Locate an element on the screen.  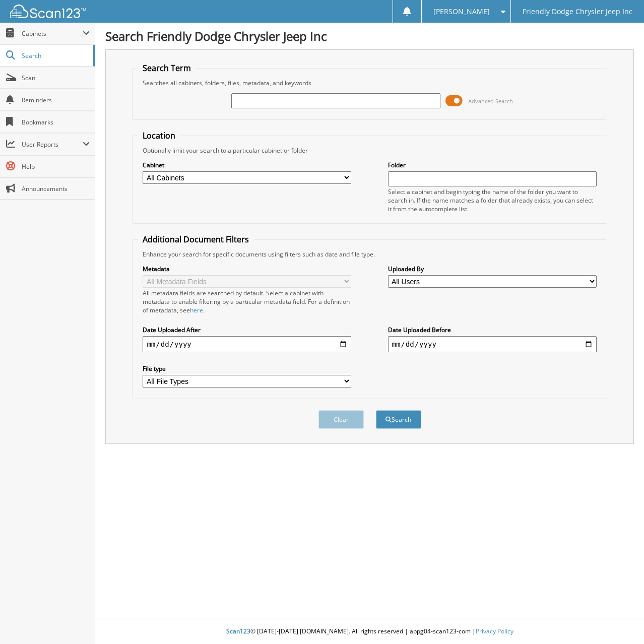
label: Date Uploaded After is located at coordinates (247, 329).